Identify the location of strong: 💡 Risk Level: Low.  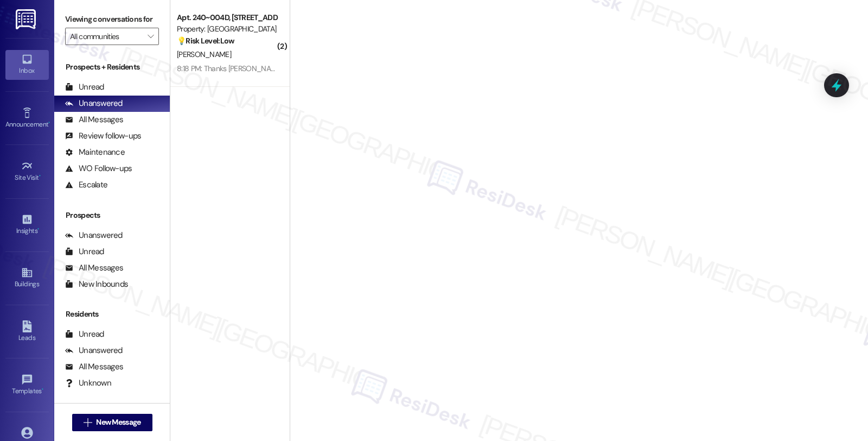
(206, 41).